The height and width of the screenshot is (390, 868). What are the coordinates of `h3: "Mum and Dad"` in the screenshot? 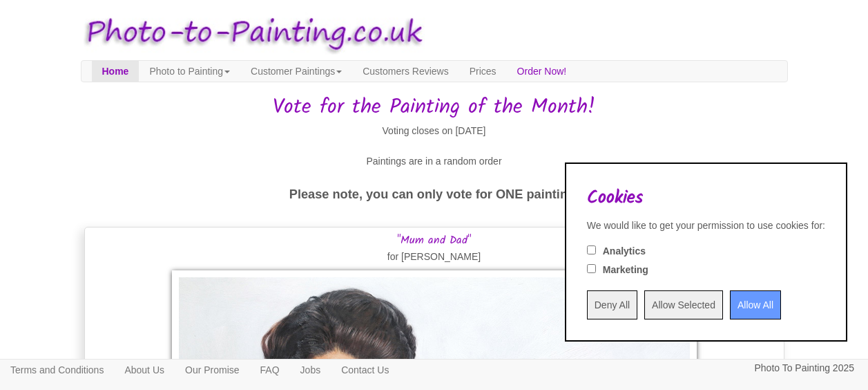 It's located at (434, 241).